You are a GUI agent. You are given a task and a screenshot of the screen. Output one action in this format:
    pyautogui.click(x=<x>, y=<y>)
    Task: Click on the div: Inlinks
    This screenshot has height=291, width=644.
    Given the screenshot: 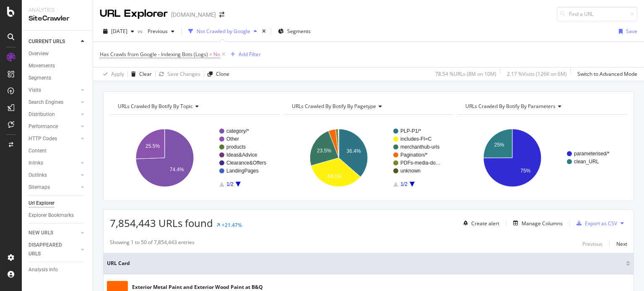 What is the action you would take?
    pyautogui.click(x=35, y=163)
    